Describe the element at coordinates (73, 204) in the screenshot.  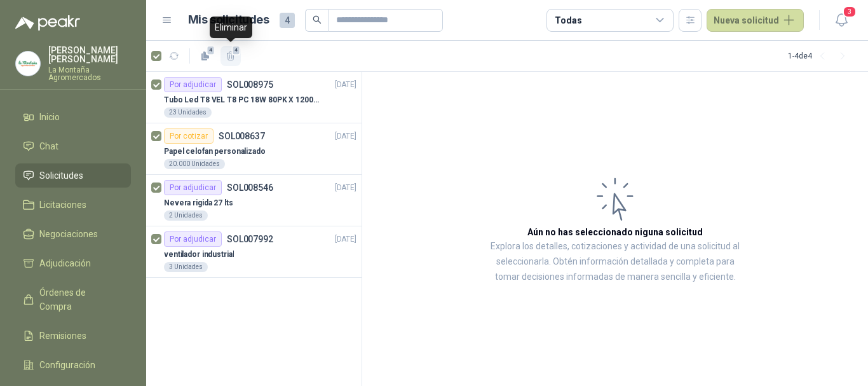
I see `a: Licitaciones` at that location.